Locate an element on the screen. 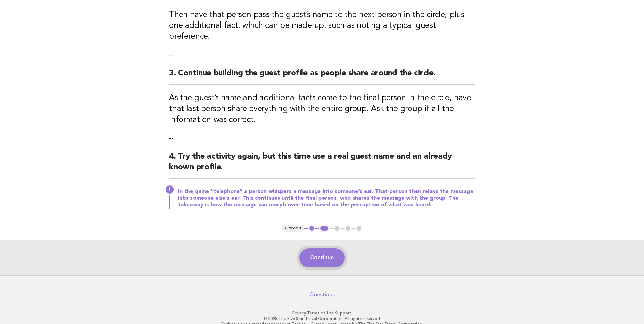 This screenshot has width=644, height=324. p: In the game “telephone” a person whispers a message into someone’s ear. That person then relays t... is located at coordinates (326, 199).